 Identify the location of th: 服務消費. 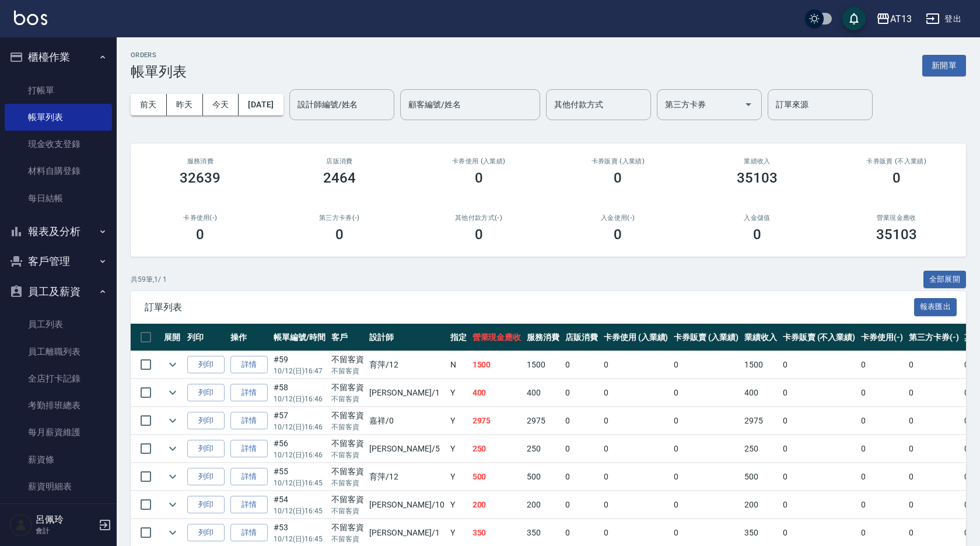
(543, 337).